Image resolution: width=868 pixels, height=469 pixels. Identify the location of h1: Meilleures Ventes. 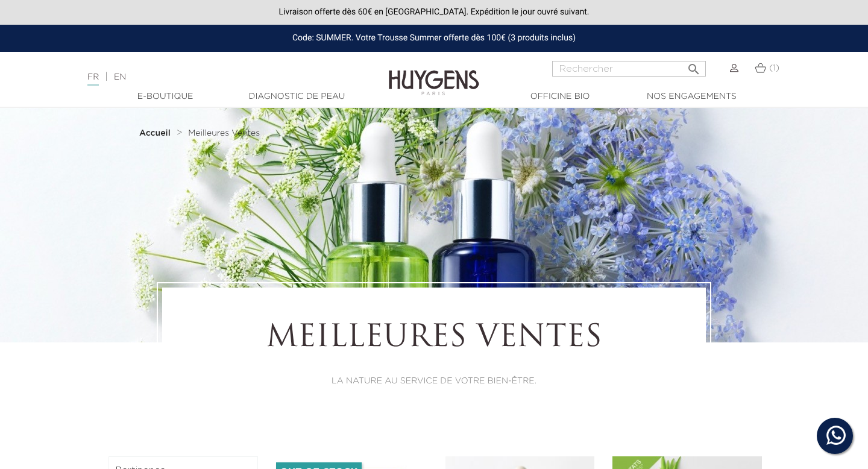
(434, 339).